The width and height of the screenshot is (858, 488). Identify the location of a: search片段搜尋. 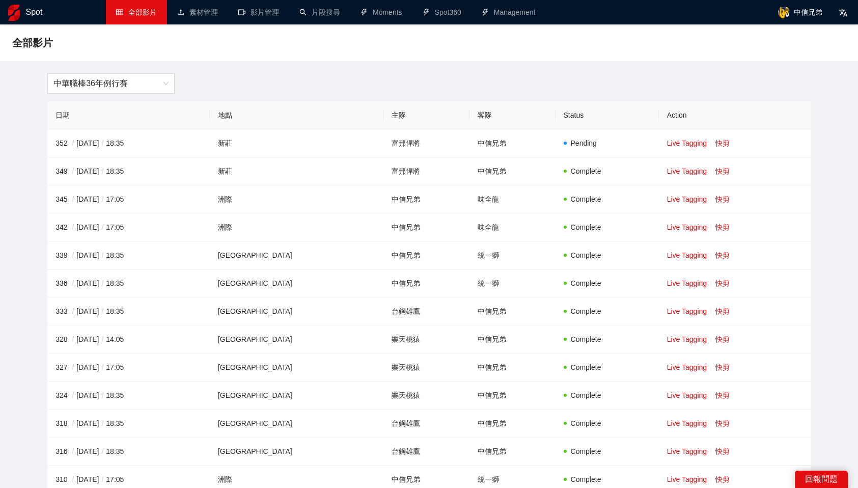
(320, 12).